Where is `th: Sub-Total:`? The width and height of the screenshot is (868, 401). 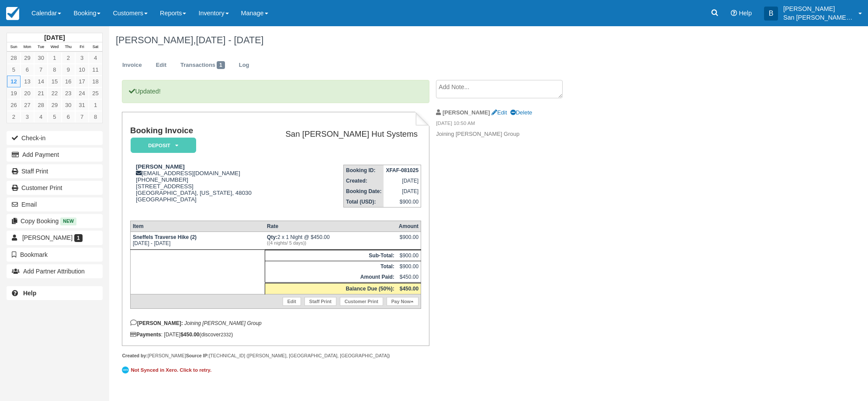 th: Sub-Total: is located at coordinates (331, 255).